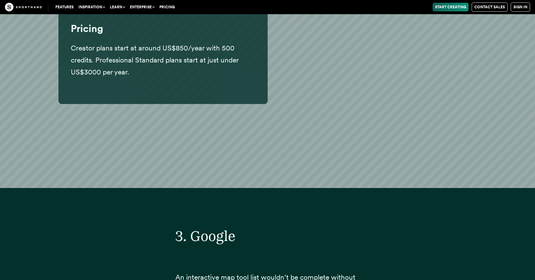 Image resolution: width=535 pixels, height=280 pixels. Describe the element at coordinates (23, 7) in the screenshot. I see `img: The Craft` at that location.